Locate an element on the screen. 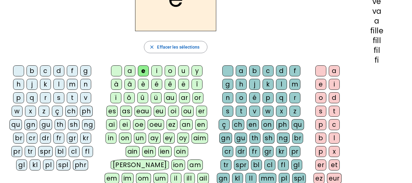 The height and width of the screenshot is (183, 412). div: ion is located at coordinates (178, 165).